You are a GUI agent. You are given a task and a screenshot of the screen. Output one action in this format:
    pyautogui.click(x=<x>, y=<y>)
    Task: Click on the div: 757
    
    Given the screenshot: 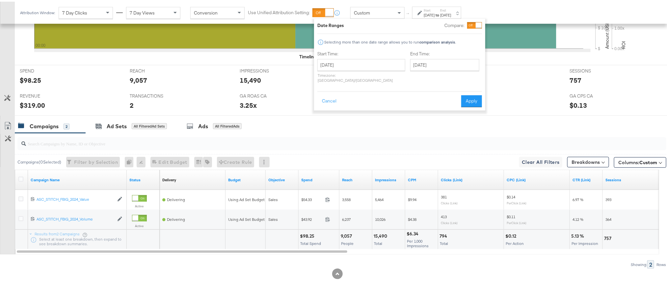 What is the action you would take?
    pyautogui.click(x=576, y=78)
    